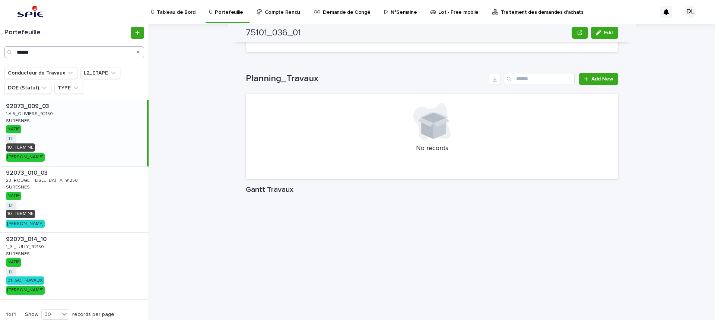 The height and width of the screenshot is (320, 715). Describe the element at coordinates (93, 314) in the screenshot. I see `p: records per page` at that location.